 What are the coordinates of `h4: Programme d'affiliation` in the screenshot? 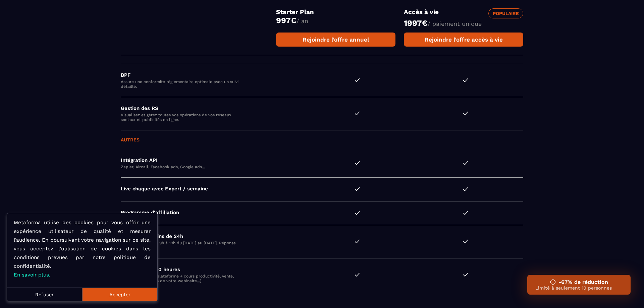 It's located at (211, 213).